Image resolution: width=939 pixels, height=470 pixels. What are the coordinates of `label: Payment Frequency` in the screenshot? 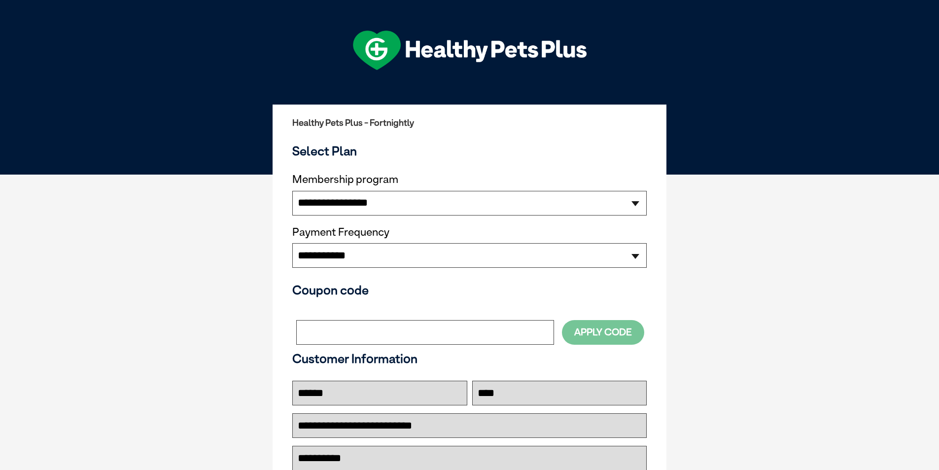 It's located at (341, 232).